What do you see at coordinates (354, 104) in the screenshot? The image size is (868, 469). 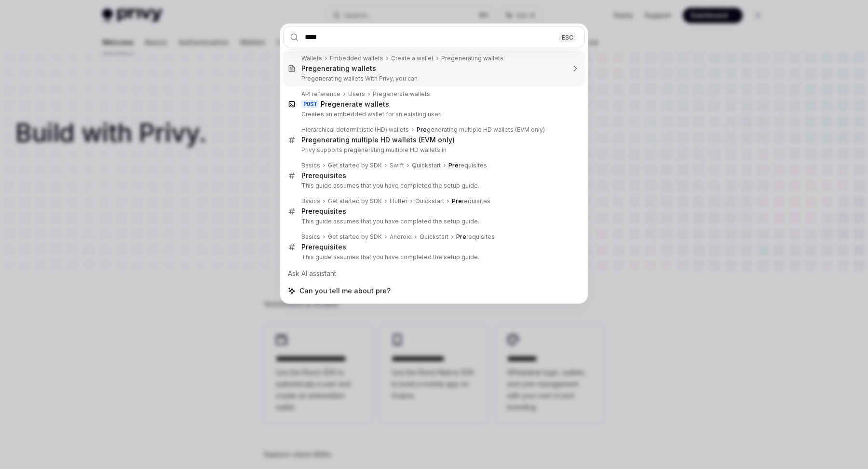 I see `div: generate wallets` at bounding box center [354, 104].